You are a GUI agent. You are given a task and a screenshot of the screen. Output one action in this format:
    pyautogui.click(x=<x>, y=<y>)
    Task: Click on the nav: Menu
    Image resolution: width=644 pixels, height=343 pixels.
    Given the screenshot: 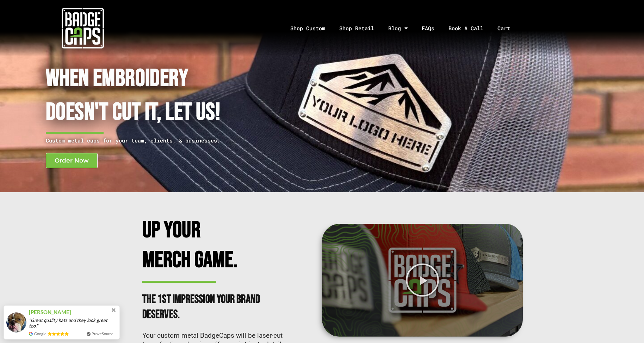 What is the action you would take?
    pyautogui.click(x=405, y=28)
    